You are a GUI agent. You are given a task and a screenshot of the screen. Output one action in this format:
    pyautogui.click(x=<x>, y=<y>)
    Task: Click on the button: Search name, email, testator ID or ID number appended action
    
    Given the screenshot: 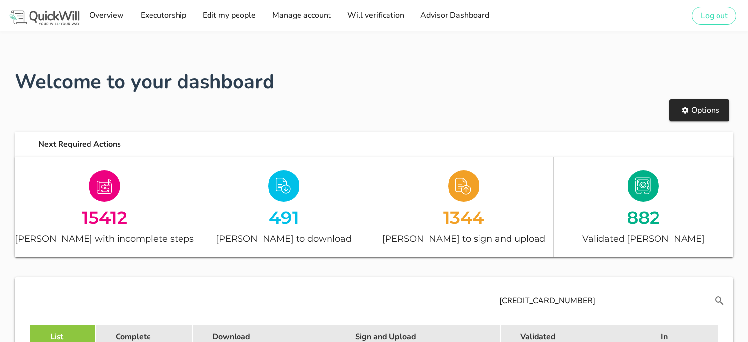 What is the action you would take?
    pyautogui.click(x=719, y=300)
    